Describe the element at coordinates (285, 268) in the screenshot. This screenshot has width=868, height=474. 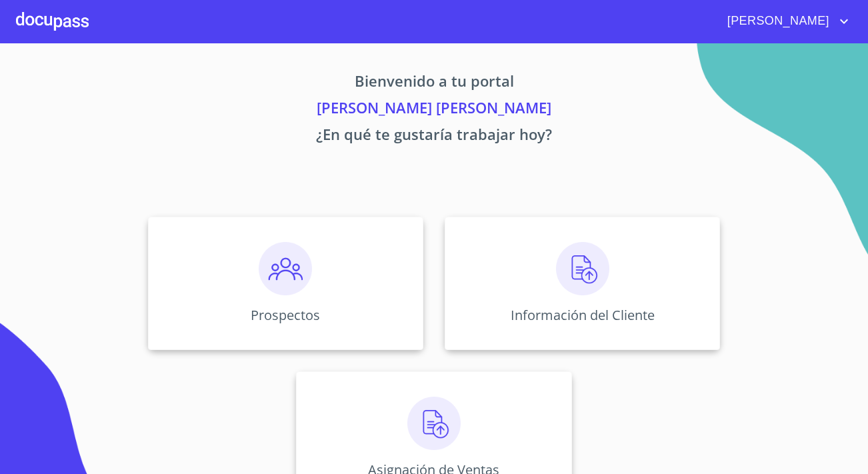
I see `img: prospectos.png` at that location.